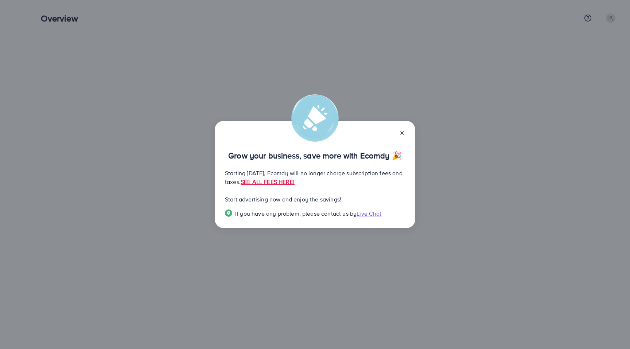 The height and width of the screenshot is (349, 630). Describe the element at coordinates (315, 200) in the screenshot. I see `p: Start advertising now and enjoy the savings!` at that location.